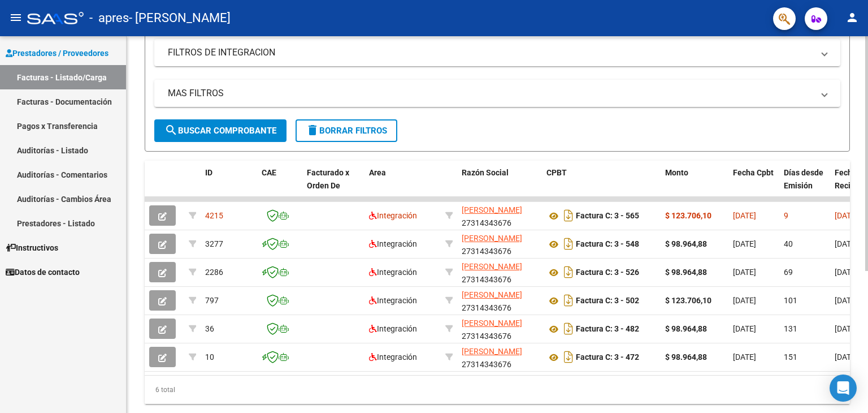 The height and width of the screenshot is (413, 868). I want to click on span: 797, so click(212, 300).